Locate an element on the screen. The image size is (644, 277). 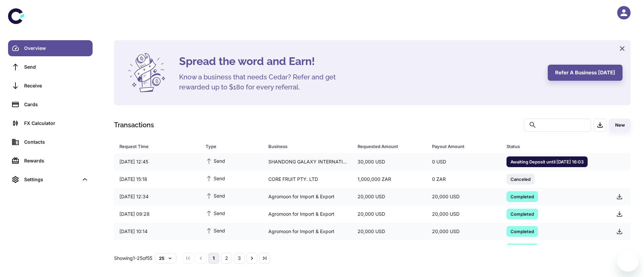
a: Receive is located at coordinates (50, 86).